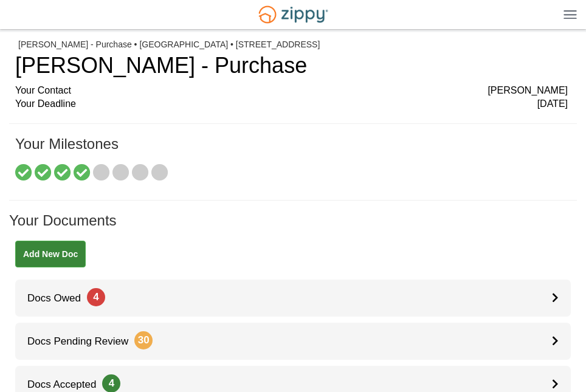 This screenshot has height=392, width=586. What do you see at coordinates (291, 91) in the screenshot?
I see `div: Your Contact` at bounding box center [291, 91].